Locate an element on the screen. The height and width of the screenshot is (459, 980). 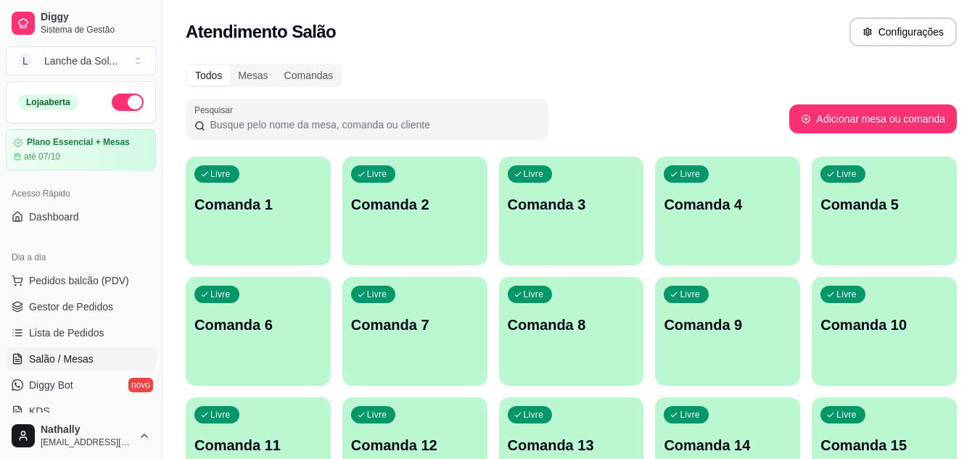
h2: Atendimento Salão is located at coordinates (261, 32).